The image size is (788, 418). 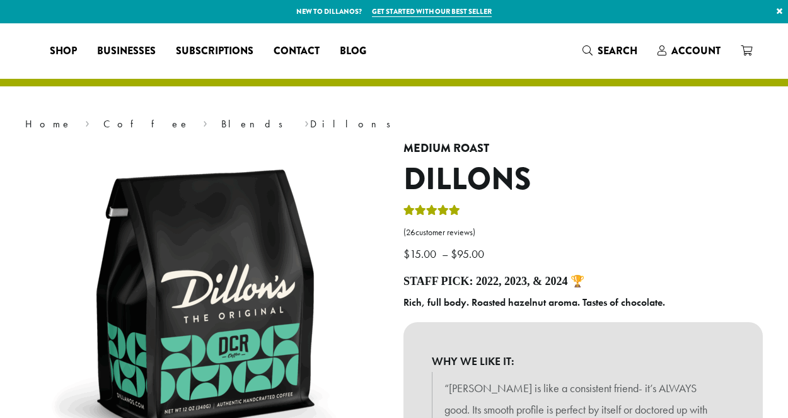 I want to click on nav: Breadcrumb, so click(x=394, y=124).